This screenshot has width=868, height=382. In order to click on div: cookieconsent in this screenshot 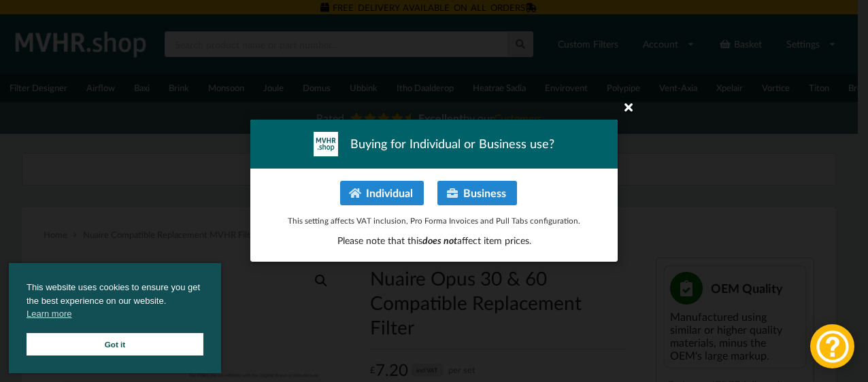, I will do `click(115, 319)`.